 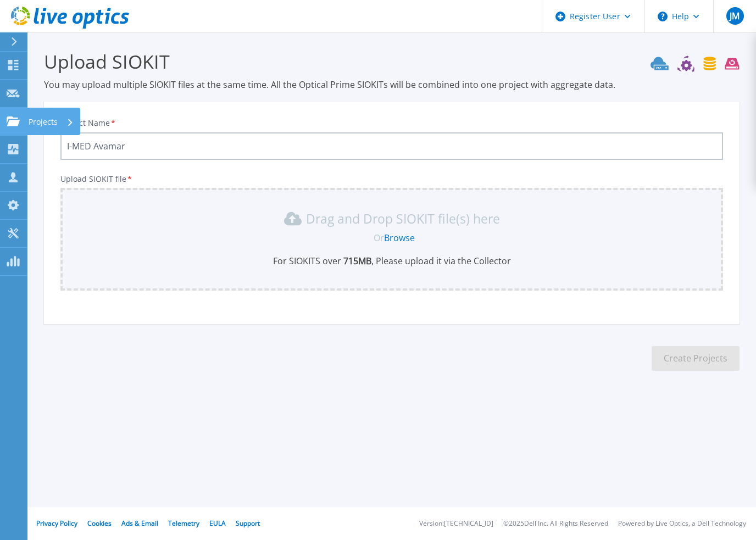 I want to click on span: JM, so click(x=735, y=16).